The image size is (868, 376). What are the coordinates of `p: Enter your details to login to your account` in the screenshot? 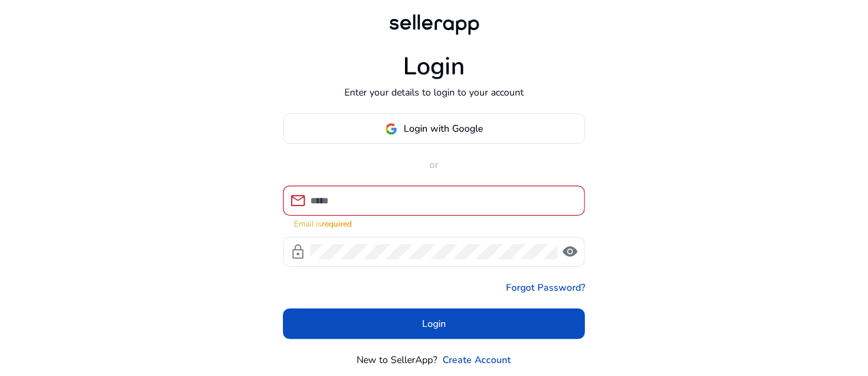 It's located at (434, 92).